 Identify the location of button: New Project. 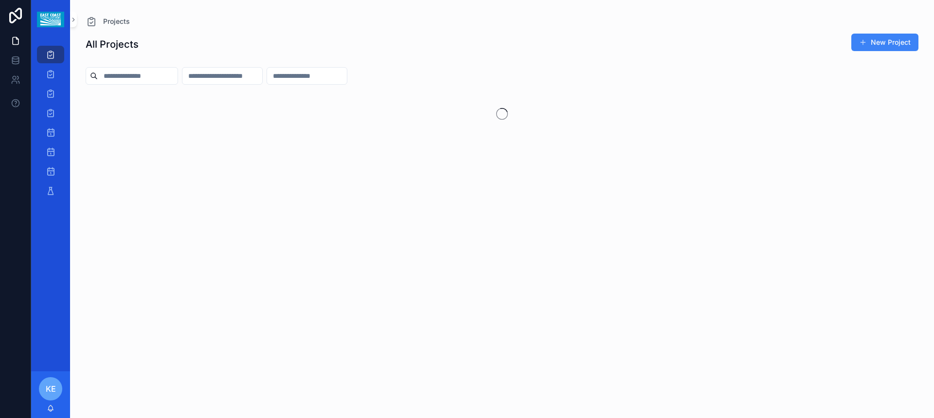
(885, 42).